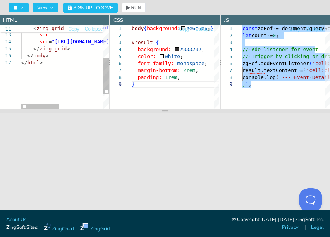 The image size is (330, 237). I want to click on span: result.textContent =, so click(273, 70).